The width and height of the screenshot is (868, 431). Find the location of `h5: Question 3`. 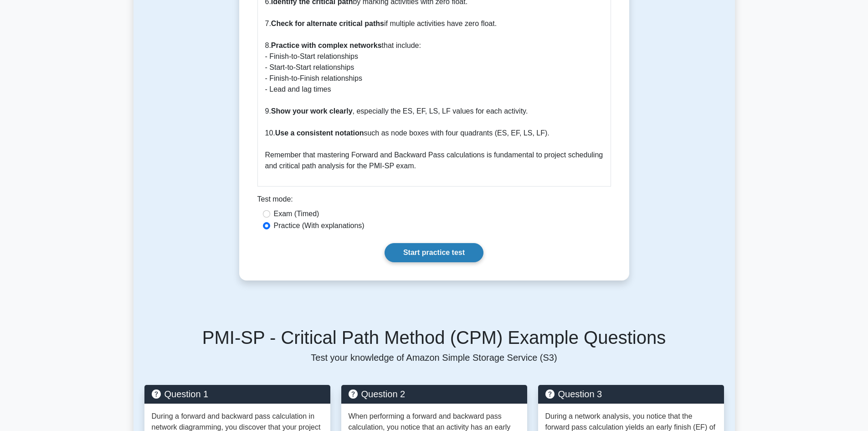

h5: Question 3 is located at coordinates (631, 394).